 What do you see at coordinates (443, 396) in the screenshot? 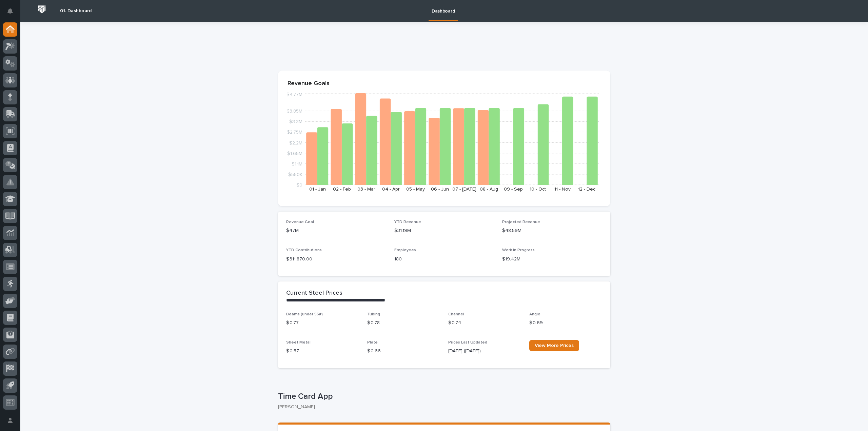
I see `p: Time Card App` at bounding box center [443, 396].